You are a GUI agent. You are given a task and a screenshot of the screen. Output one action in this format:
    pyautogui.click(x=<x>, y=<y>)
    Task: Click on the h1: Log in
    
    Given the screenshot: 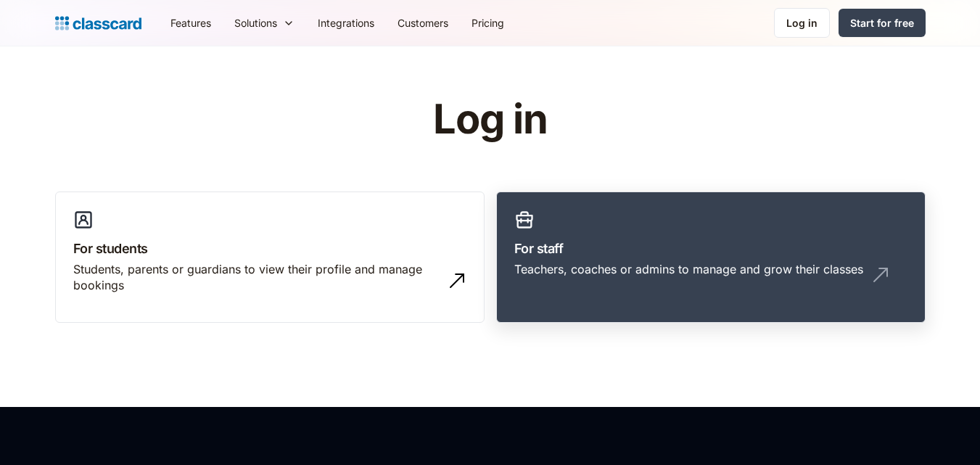 What is the action you would take?
    pyautogui.click(x=490, y=120)
    